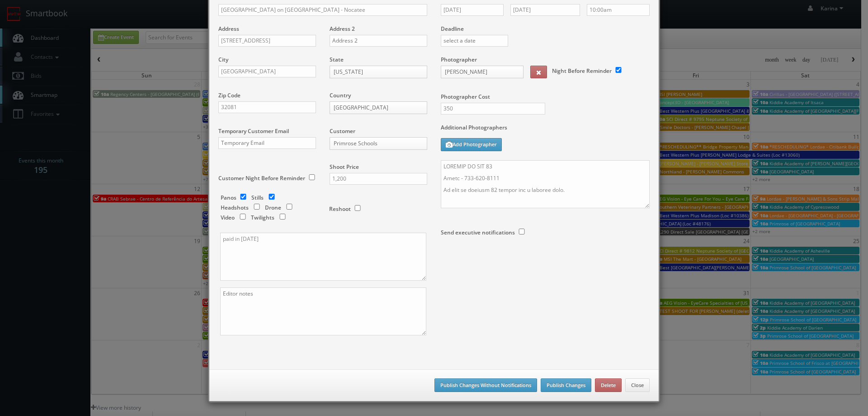  I want to click on input: Shoot Price, so click(379, 179).